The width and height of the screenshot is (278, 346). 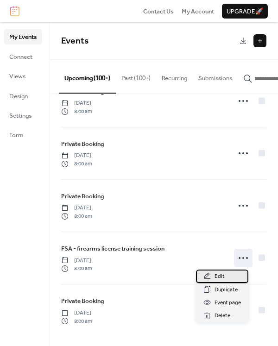 I want to click on button: Upgrade🚀, so click(x=245, y=11).